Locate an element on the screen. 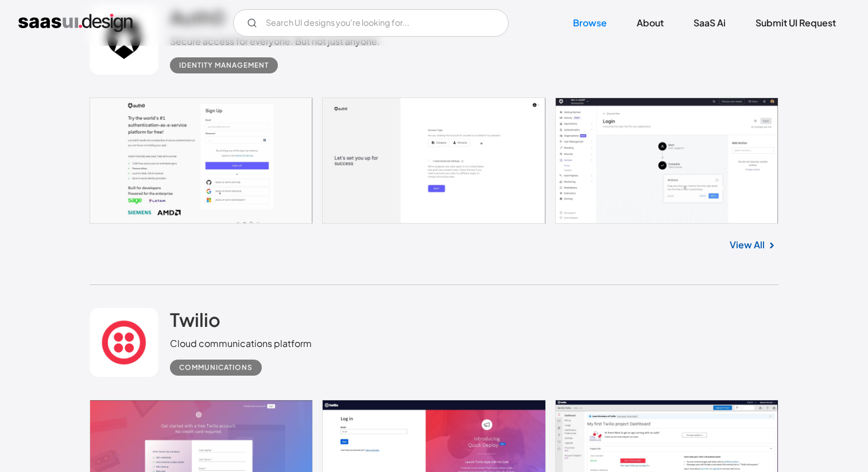 The width and height of the screenshot is (868, 472). a: About is located at coordinates (650, 23).